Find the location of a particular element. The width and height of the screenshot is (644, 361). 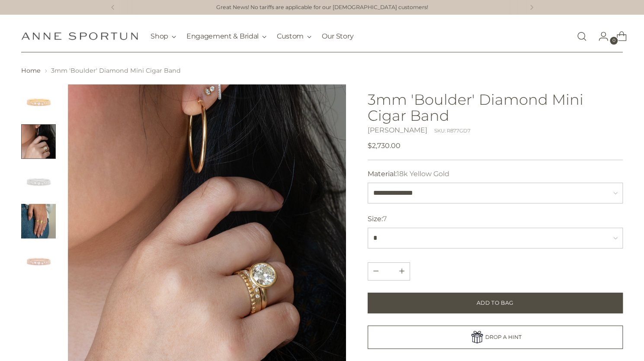

button: Subtract product quantity is located at coordinates (401, 271).